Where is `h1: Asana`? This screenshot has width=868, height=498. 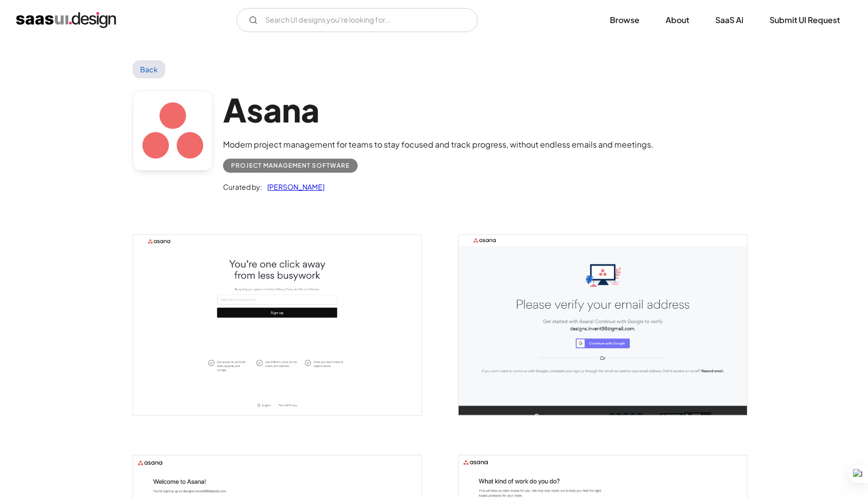
h1: Asana is located at coordinates (438, 110).